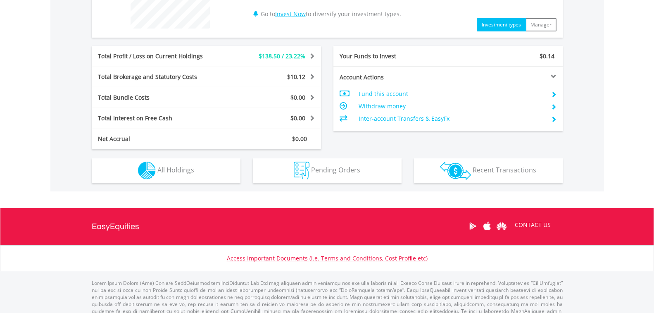  I want to click on div: EasyEquities, so click(115, 226).